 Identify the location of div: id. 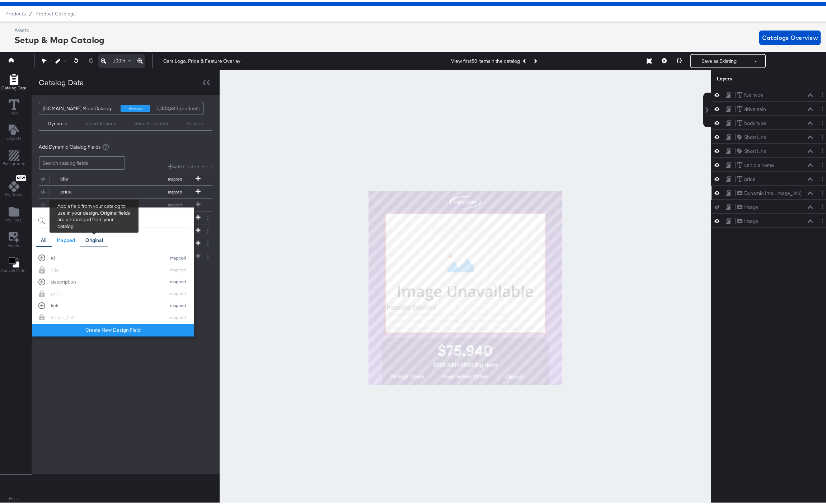
(106, 256).